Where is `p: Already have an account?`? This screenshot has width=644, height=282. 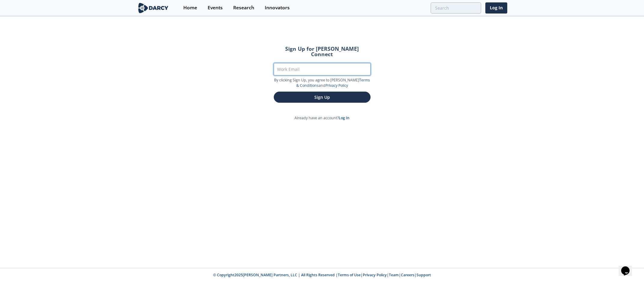 p: Already have an account? is located at coordinates (322, 118).